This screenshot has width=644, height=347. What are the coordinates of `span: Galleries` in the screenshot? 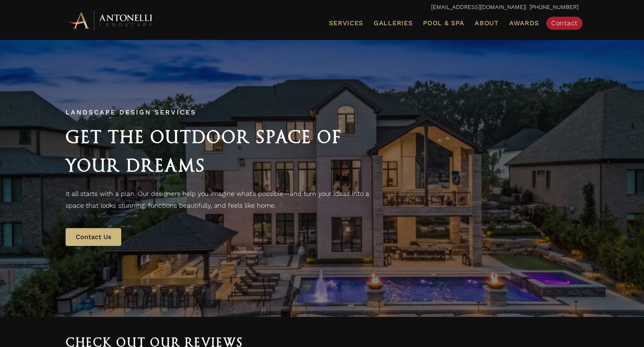 It's located at (393, 23).